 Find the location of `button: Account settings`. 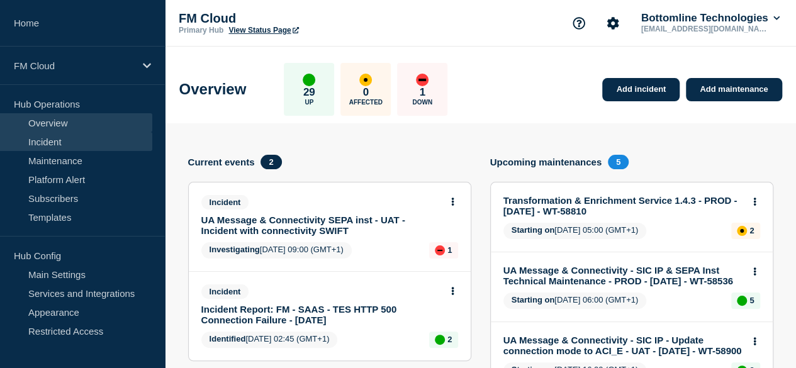

button: Account settings is located at coordinates (613, 23).